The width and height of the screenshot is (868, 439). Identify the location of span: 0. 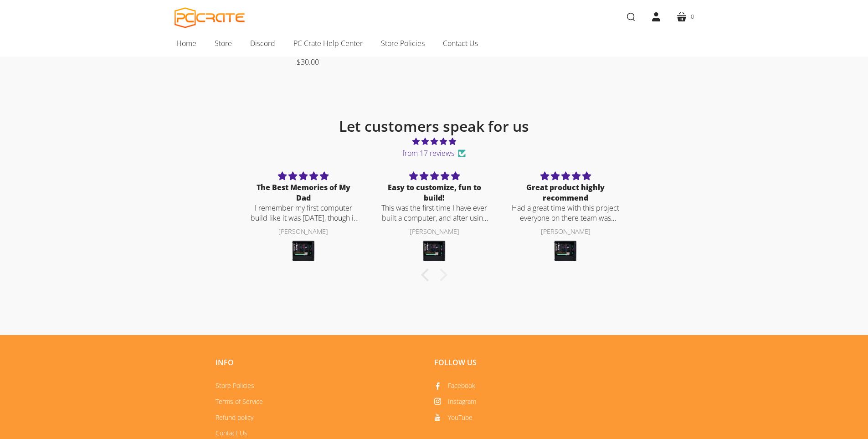
(692, 17).